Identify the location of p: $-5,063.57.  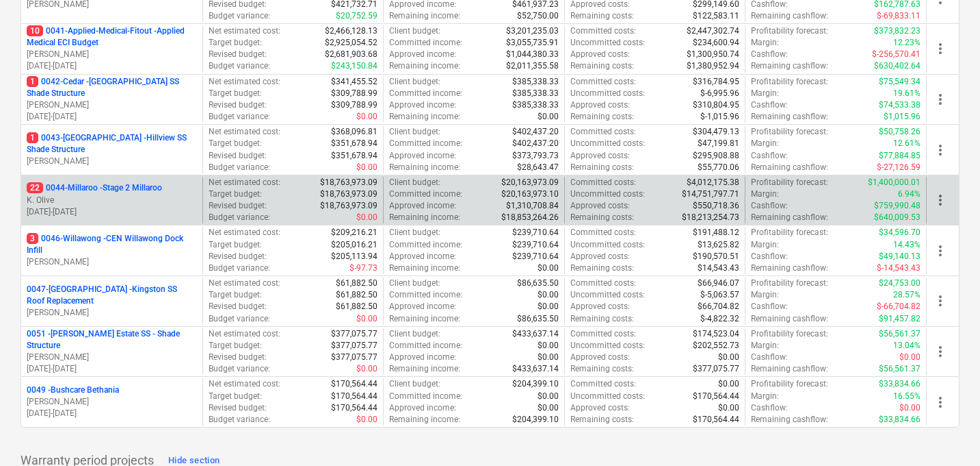
(720, 295).